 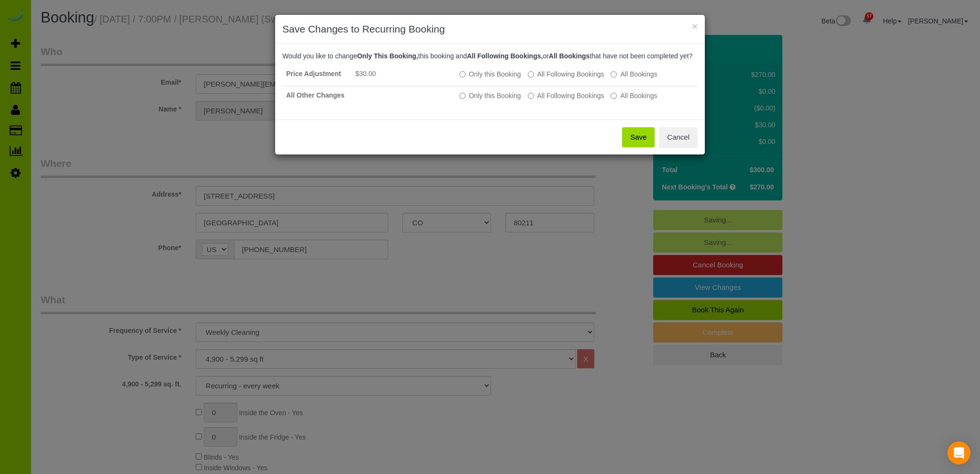 I want to click on strong: Price Adjustment, so click(x=313, y=74).